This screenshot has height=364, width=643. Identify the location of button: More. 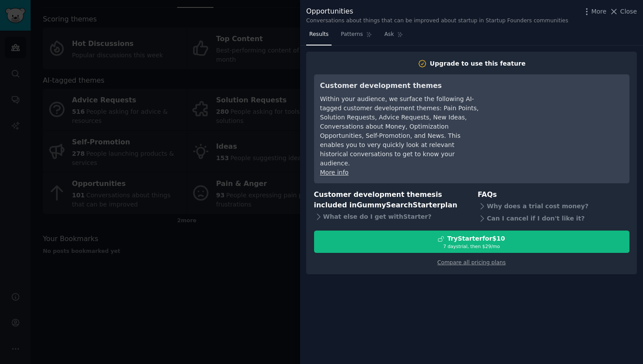
(595, 11).